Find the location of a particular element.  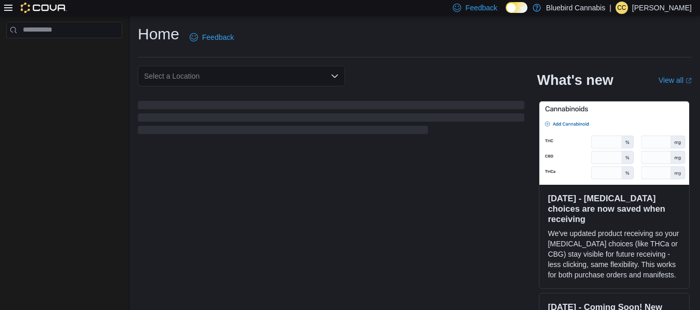

button: Open list of options is located at coordinates (335, 76).